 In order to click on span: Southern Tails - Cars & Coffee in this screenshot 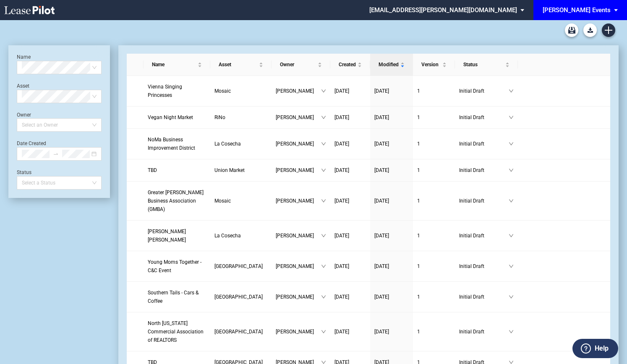, I will do `click(173, 297)`.